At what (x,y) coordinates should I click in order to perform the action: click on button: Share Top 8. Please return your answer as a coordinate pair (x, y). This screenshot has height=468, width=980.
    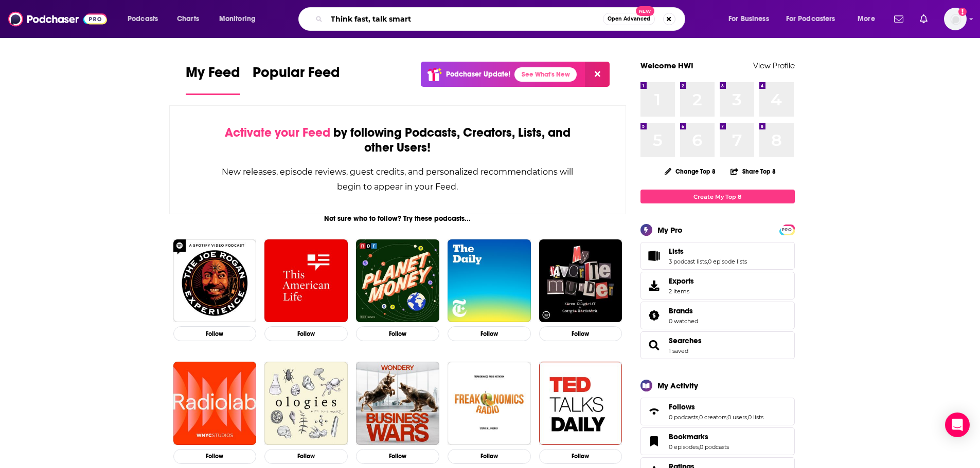
    Looking at the image, I should click on (753, 171).